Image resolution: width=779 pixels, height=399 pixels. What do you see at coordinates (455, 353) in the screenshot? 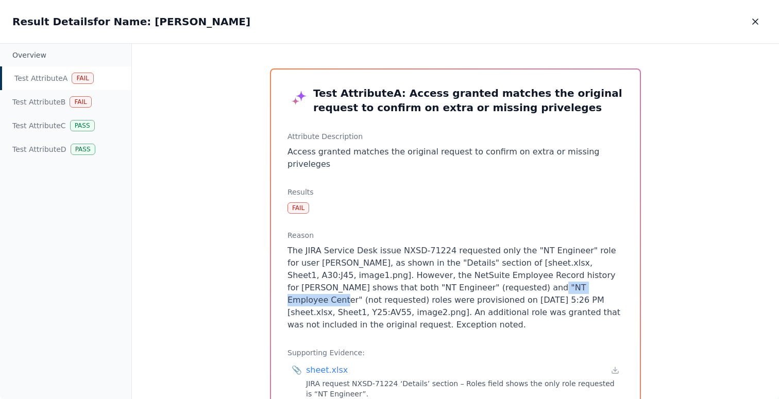
I see `h3: Supporting Evidence:` at bounding box center [455, 353].